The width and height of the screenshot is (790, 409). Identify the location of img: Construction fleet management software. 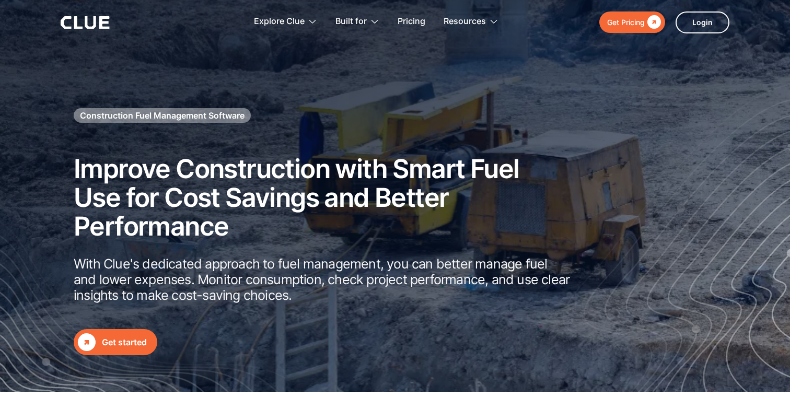
(675, 237).